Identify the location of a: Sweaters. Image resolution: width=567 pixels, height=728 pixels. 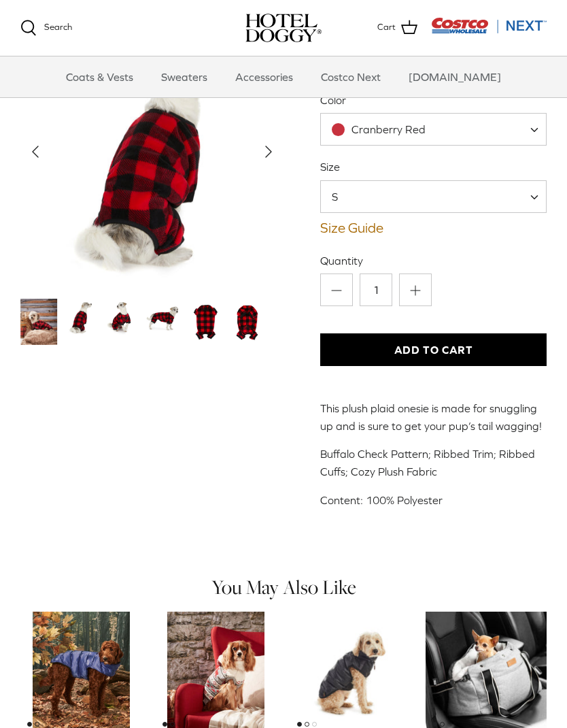
(184, 77).